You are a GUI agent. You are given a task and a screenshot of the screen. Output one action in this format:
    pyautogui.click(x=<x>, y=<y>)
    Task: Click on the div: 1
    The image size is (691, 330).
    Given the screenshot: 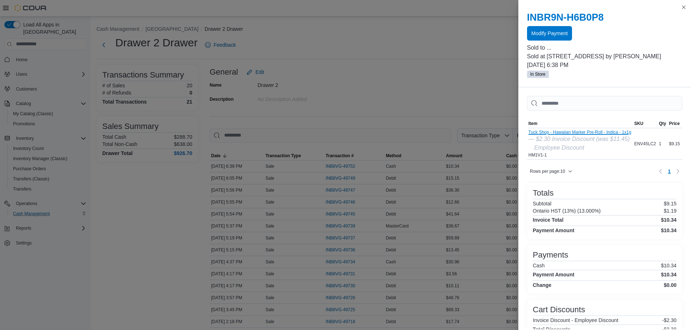 What is the action you would take?
    pyautogui.click(x=662, y=144)
    